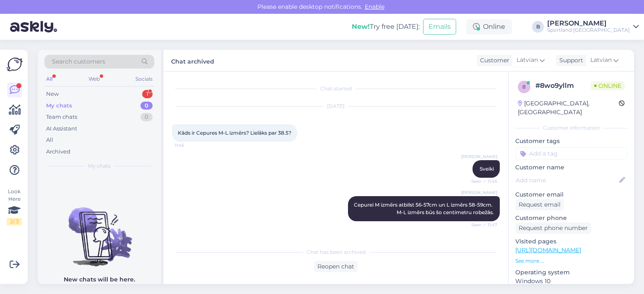  Describe the element at coordinates (571, 272) in the screenshot. I see `p: Operating system` at that location.